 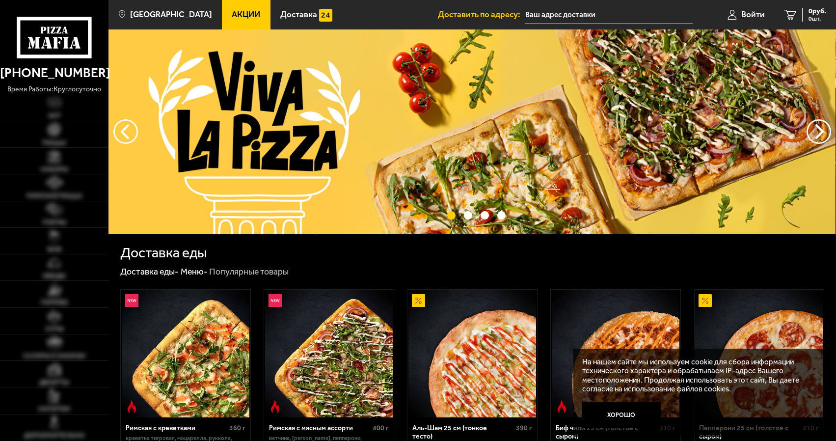 What do you see at coordinates (55, 195) in the screenshot?
I see `span: Римская пицца` at bounding box center [55, 195].